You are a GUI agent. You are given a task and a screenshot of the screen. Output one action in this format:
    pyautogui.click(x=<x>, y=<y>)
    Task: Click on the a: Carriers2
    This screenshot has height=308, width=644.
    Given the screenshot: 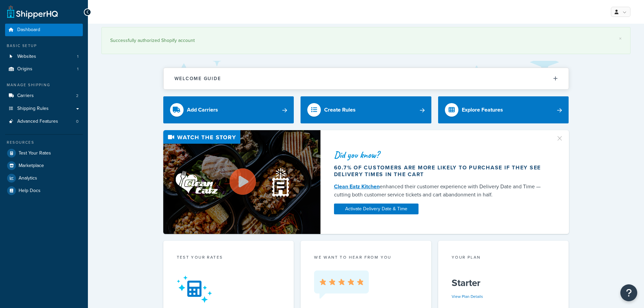 What is the action you would take?
    pyautogui.click(x=44, y=96)
    